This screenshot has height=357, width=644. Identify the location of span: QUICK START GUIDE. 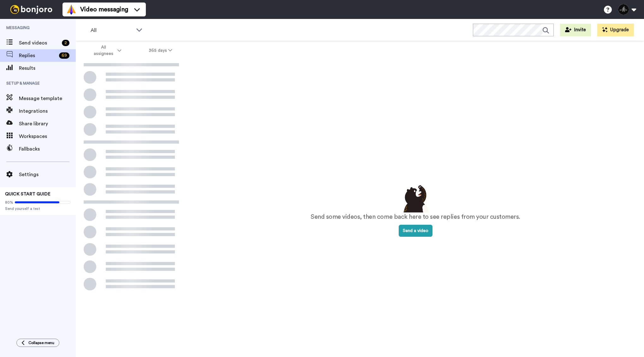
(28, 194).